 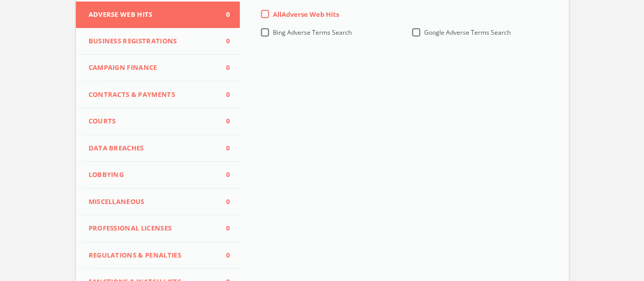 I want to click on span: Professional Licenses, so click(x=152, y=228).